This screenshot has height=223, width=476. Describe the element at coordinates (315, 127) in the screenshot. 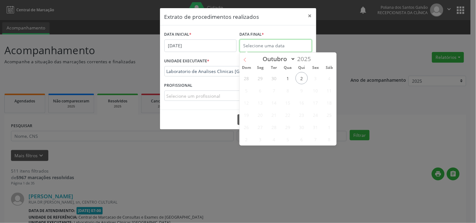

I see `span: Outubro 31, 2025` at that location.